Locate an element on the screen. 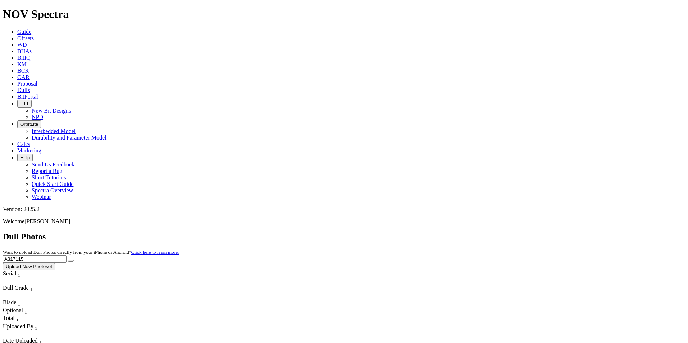 This screenshot has height=343, width=688. span: FTT is located at coordinates (24, 104).